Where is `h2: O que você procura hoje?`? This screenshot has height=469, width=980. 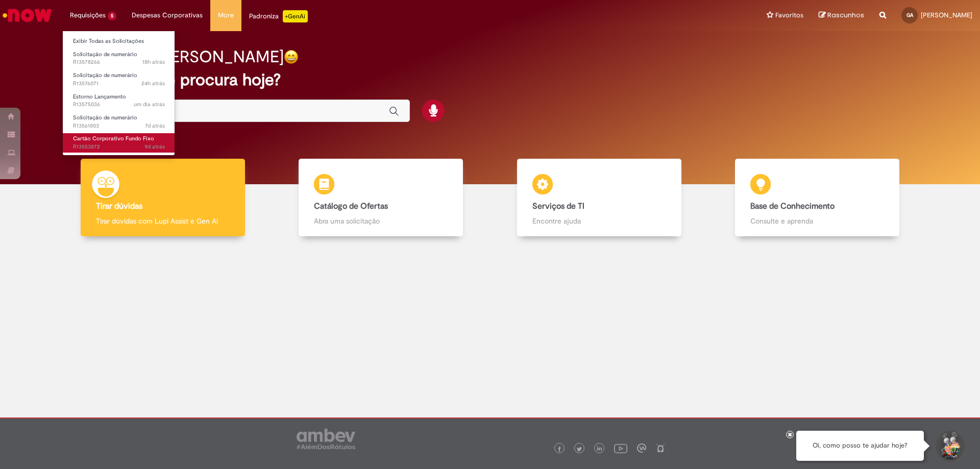 h2: O que você procura hoje? is located at coordinates (490, 80).